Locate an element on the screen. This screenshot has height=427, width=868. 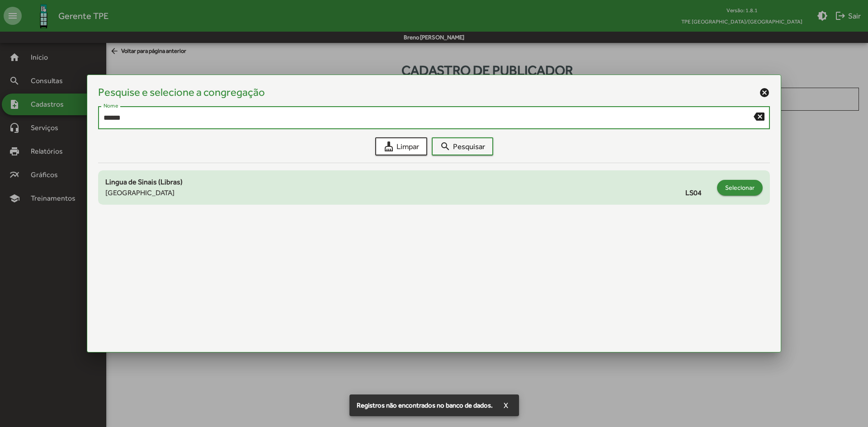
span: Selecionar is located at coordinates (740, 187).